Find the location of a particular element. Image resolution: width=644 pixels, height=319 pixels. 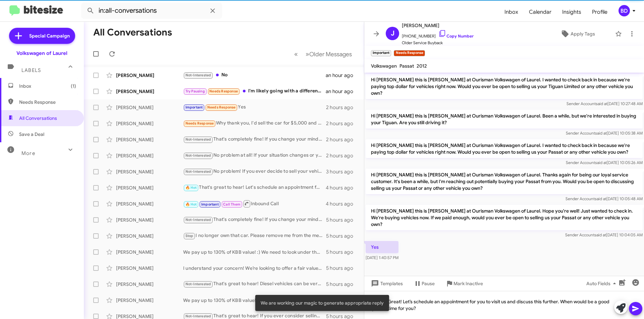

div: Inbound Call is located at coordinates (254, 204).